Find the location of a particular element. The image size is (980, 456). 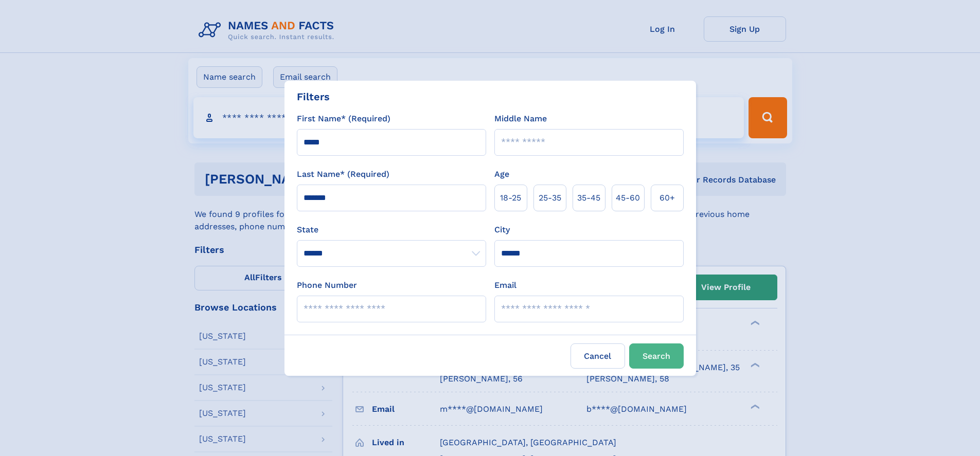

div: Filters is located at coordinates (313, 96).